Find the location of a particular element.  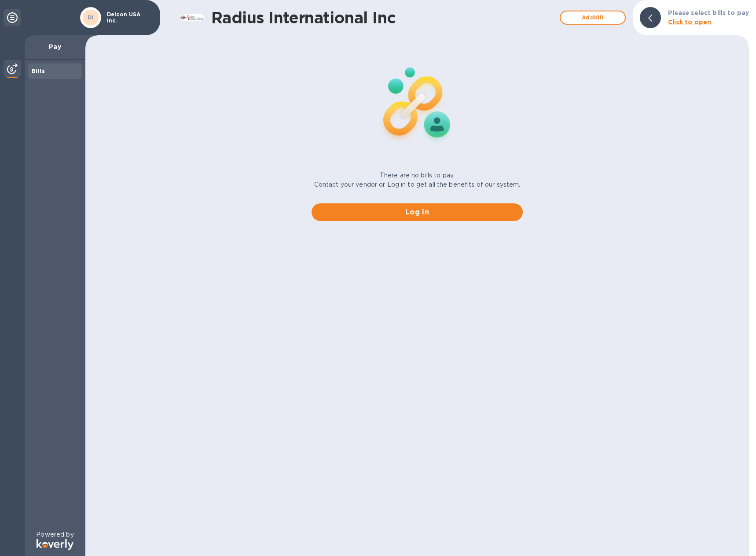

span: Log in is located at coordinates (417, 212).